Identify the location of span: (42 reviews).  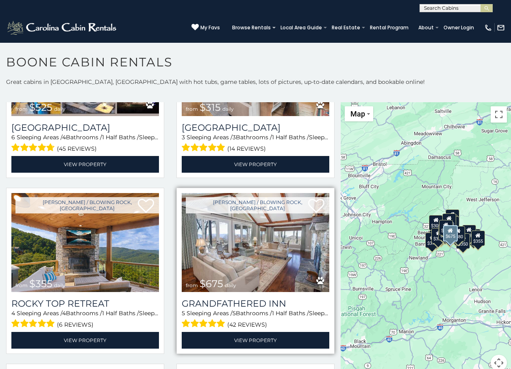
(247, 324).